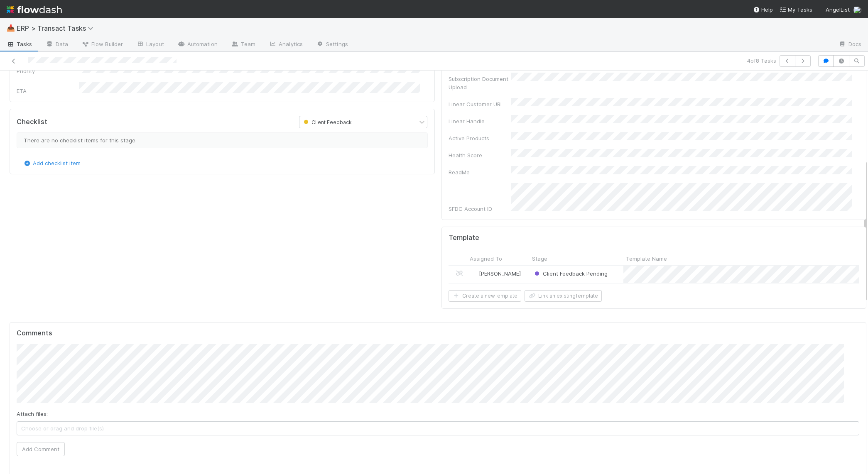  What do you see at coordinates (480, 104) in the screenshot?
I see `div: Linear Customer URL` at bounding box center [480, 104].